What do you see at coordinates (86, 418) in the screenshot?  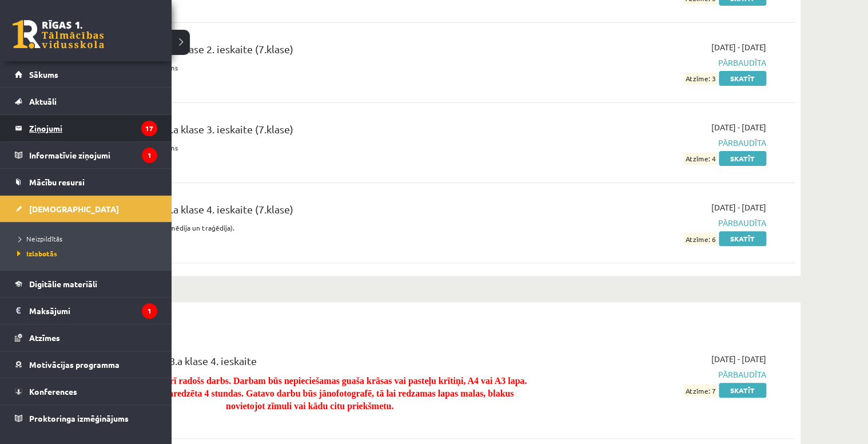 I see `a: Proktoringa izmēģinājums` at bounding box center [86, 418].